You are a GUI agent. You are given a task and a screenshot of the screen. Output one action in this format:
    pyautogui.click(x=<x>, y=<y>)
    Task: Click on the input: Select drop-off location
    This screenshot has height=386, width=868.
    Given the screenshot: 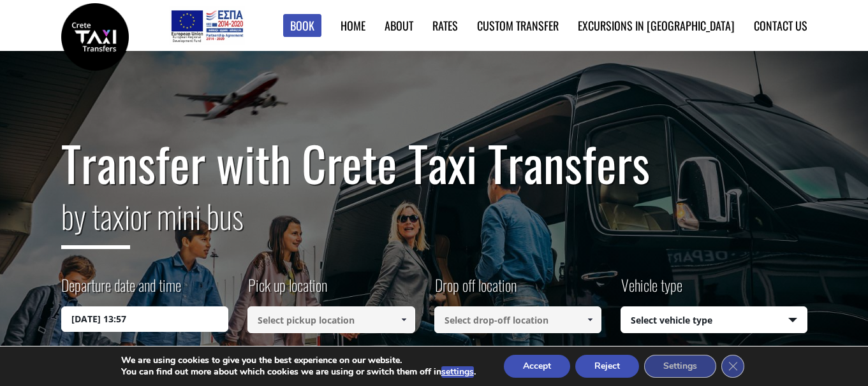 What is the action you would take?
    pyautogui.click(x=518, y=320)
    